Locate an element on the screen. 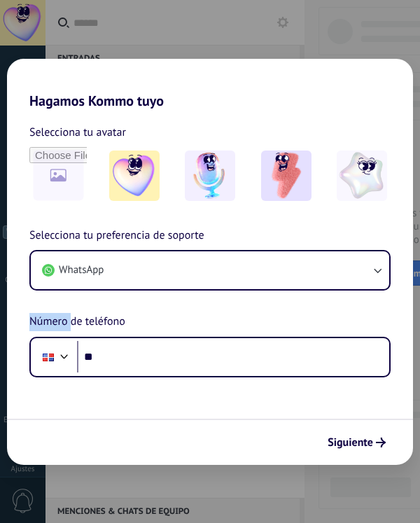 The height and width of the screenshot is (523, 420). div: Dominican Republic: + 1 is located at coordinates (48, 357).